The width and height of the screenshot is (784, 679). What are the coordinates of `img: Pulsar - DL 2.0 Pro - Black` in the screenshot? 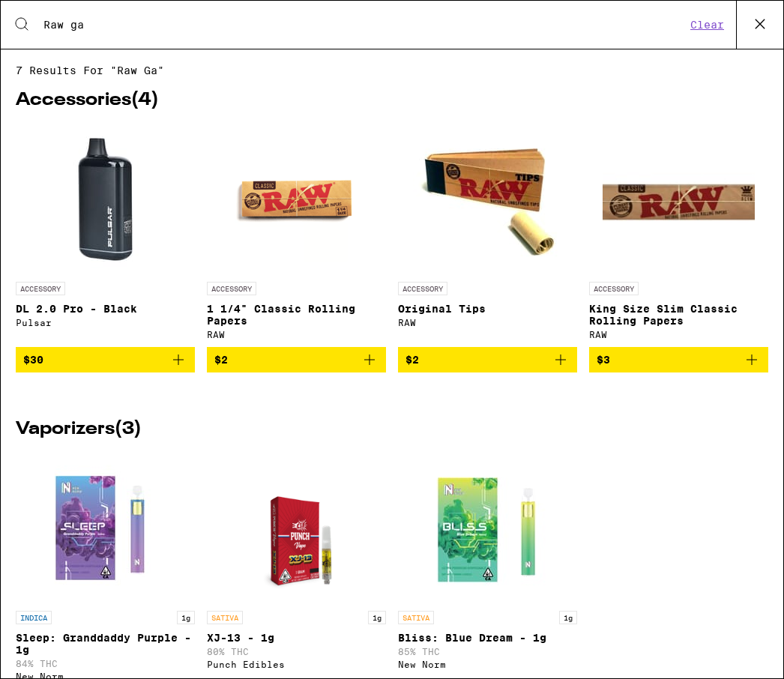 It's located at (106, 199).